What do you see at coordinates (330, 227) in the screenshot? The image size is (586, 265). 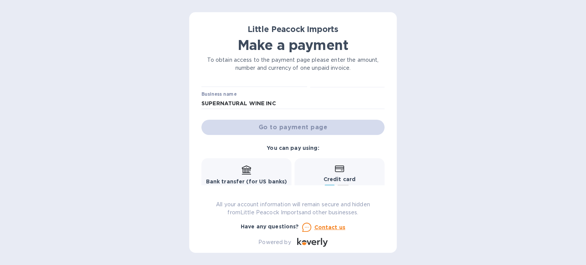 I see `u: Contact us` at bounding box center [330, 227].